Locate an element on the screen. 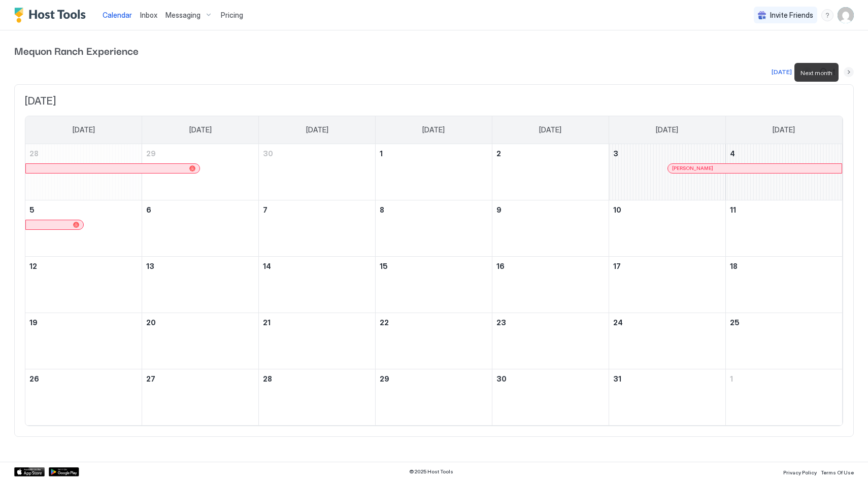 Image resolution: width=868 pixels, height=481 pixels. span: Privacy Policy is located at coordinates (801, 473).